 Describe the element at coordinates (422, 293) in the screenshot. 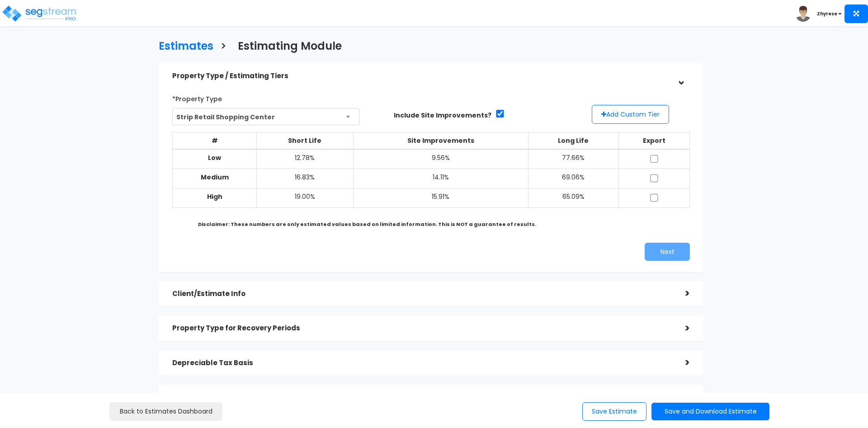

I see `h5: Client/Estimate Info` at that location.